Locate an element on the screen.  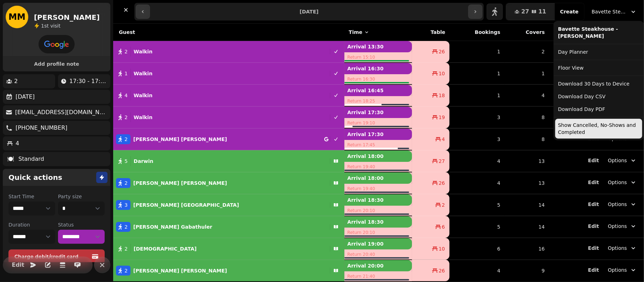
button: Show Cancelled, No-Shows and Completed is located at coordinates (599, 129).